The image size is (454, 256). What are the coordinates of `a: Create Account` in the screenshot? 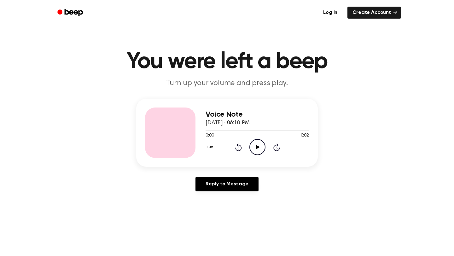 It's located at (375, 13).